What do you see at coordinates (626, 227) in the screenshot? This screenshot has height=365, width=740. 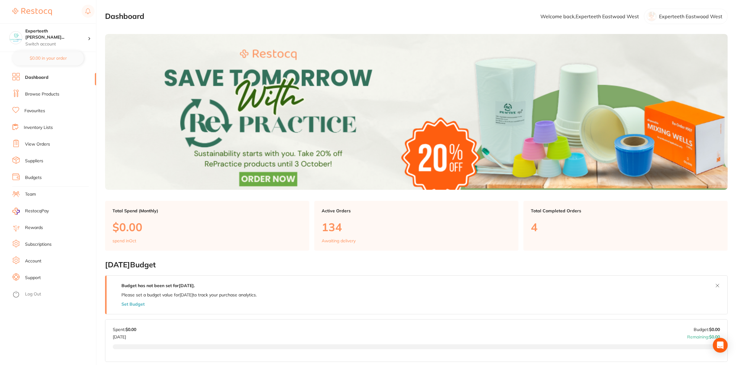 I see `p: 4` at bounding box center [626, 227].